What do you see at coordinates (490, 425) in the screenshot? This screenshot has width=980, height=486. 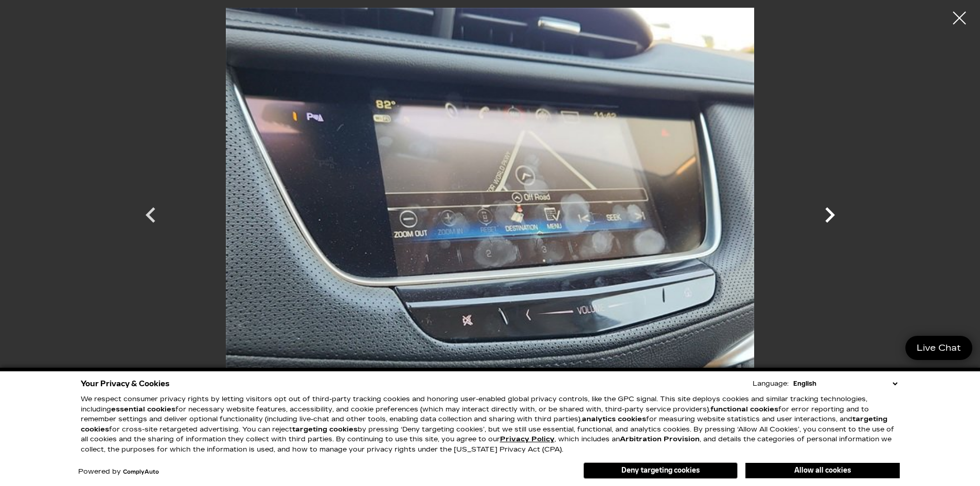 I see `p: We respect consumer privacy rights by letting visitors opt out of third-party tracking cookies an...` at bounding box center [490, 425].